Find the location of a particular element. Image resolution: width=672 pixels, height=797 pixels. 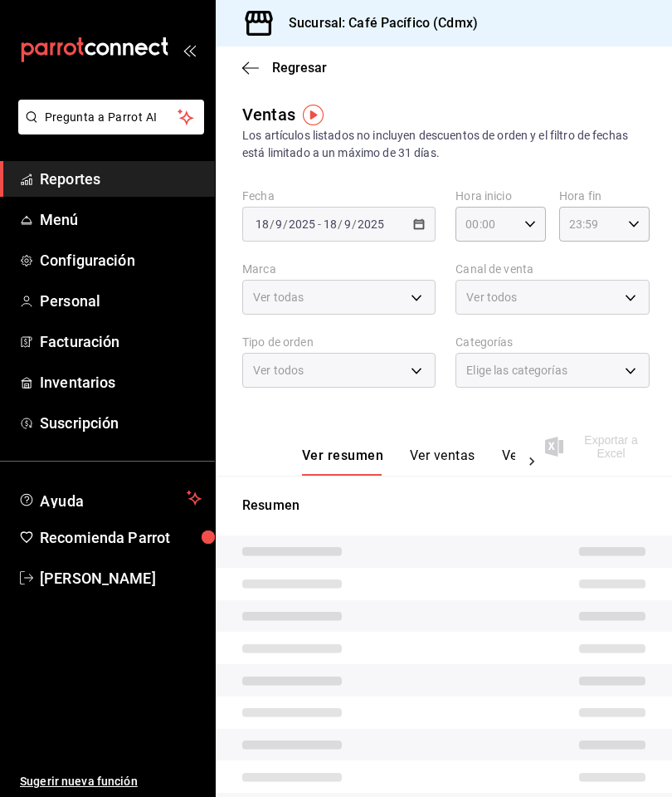

span: Elige las categorías is located at coordinates (517, 370).